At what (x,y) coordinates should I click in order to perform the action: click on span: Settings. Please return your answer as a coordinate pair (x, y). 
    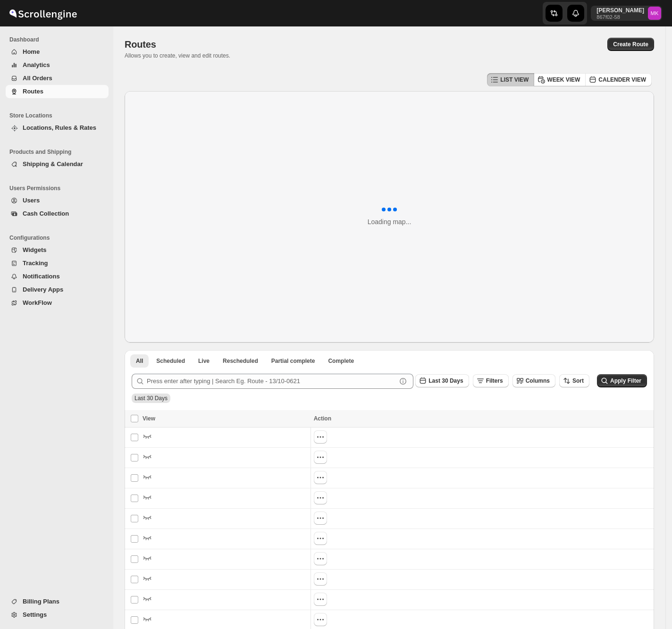
    Looking at the image, I should click on (34, 614).